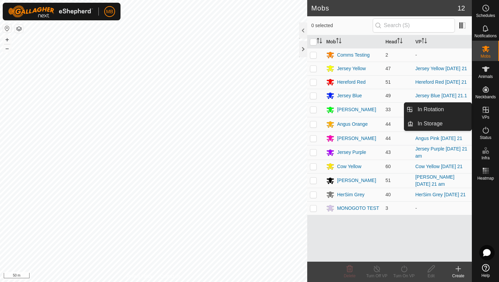 The height and width of the screenshot is (282, 499). What do you see at coordinates (351, 82) in the screenshot?
I see `div: Hereford Red` at bounding box center [351, 82].